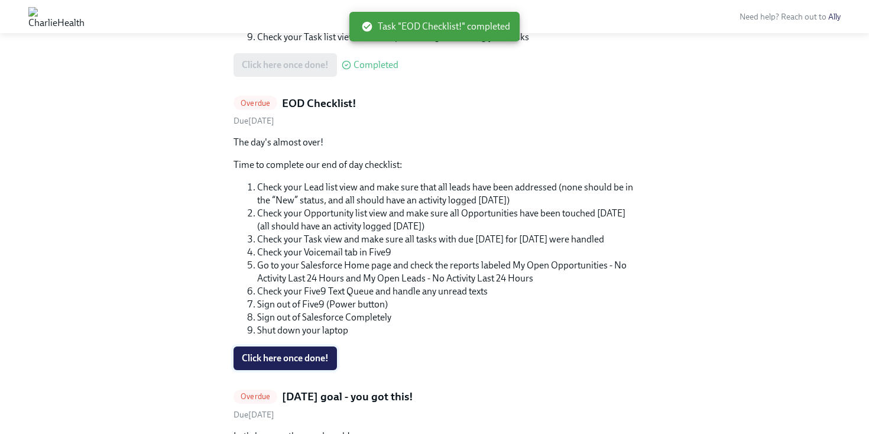 The image size is (869, 434). I want to click on h5: EOD Checklist!, so click(319, 103).